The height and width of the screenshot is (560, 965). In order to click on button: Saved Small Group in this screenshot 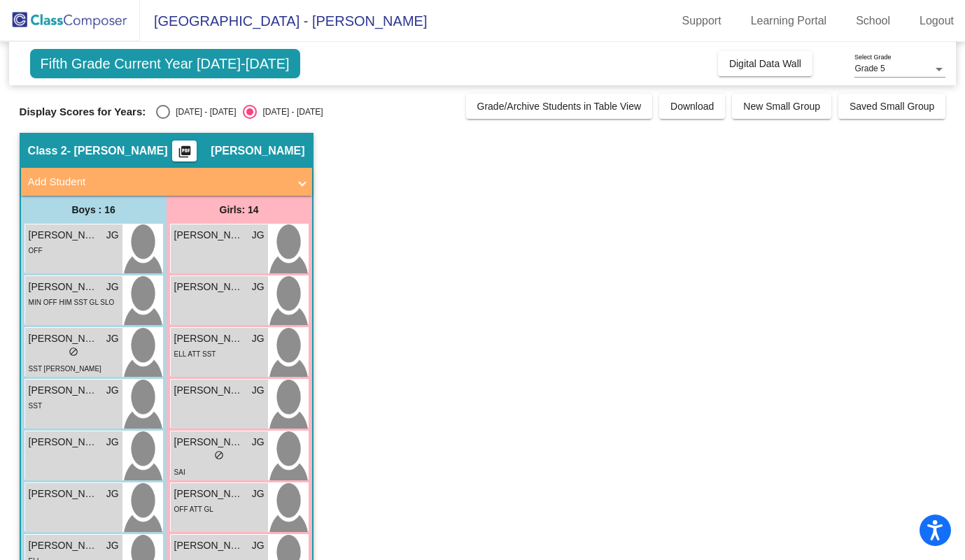, I will do `click(891, 107)`.